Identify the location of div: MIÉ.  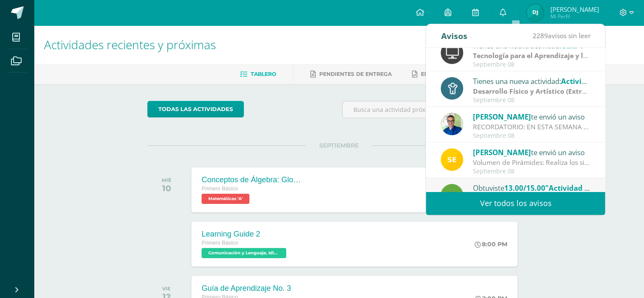
(167, 180).